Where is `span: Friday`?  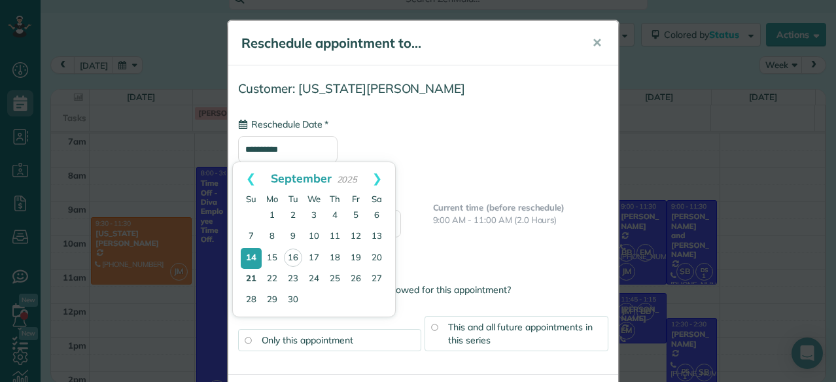
span: Friday is located at coordinates (356, 199).